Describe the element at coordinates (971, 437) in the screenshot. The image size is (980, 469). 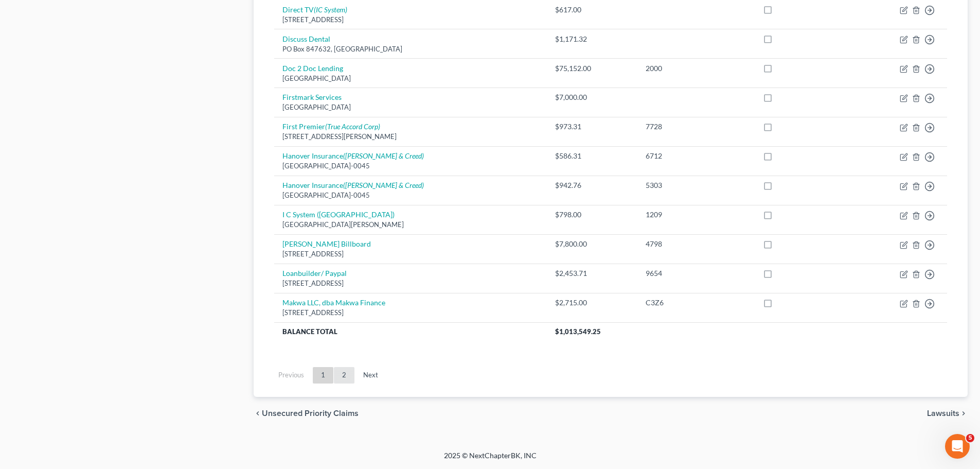
I see `span: 5` at that location.